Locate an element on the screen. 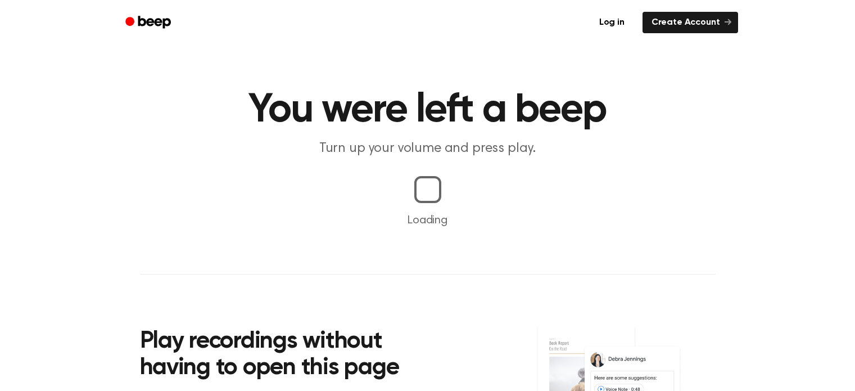  a: Create Account is located at coordinates (690, 22).